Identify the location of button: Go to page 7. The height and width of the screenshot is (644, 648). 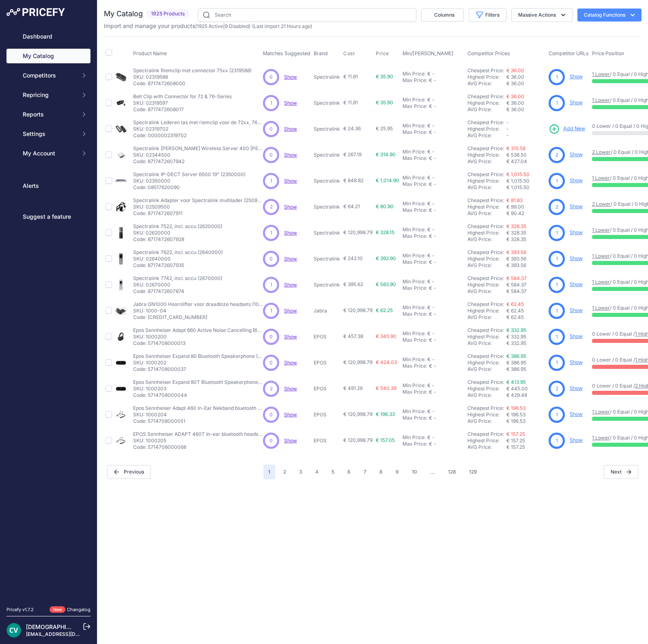
(365, 472).